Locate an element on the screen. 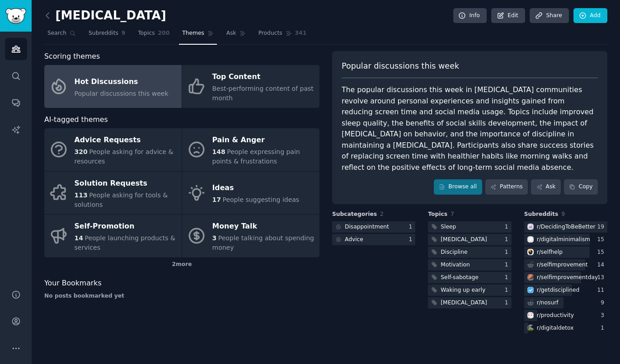  span: Subcategories is located at coordinates (354, 214).